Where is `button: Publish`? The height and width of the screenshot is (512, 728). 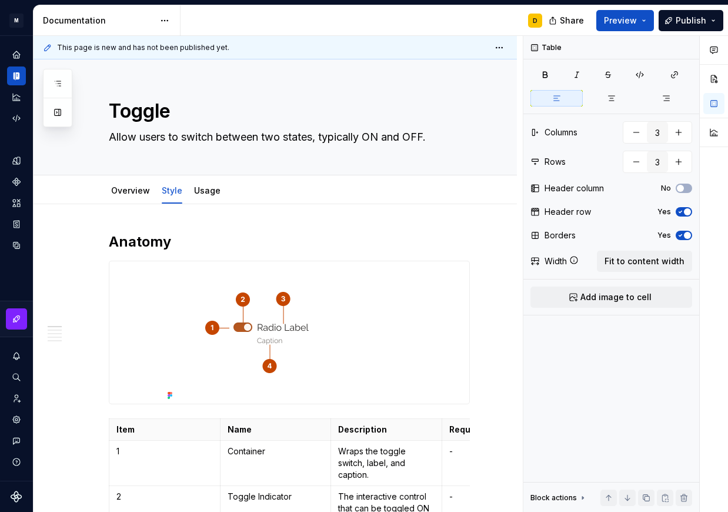 button: Publish is located at coordinates (691, 21).